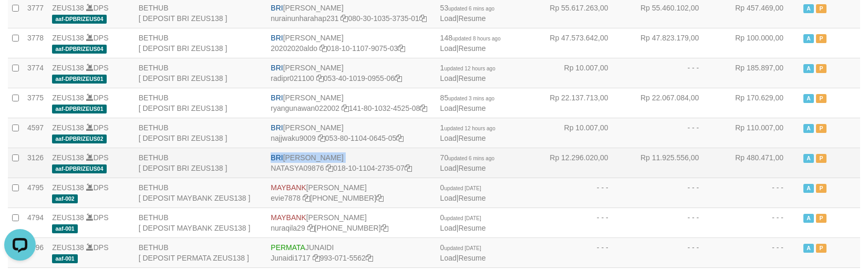 This screenshot has width=868, height=269. Describe the element at coordinates (293, 138) in the screenshot. I see `a: najjwaku9009` at that location.